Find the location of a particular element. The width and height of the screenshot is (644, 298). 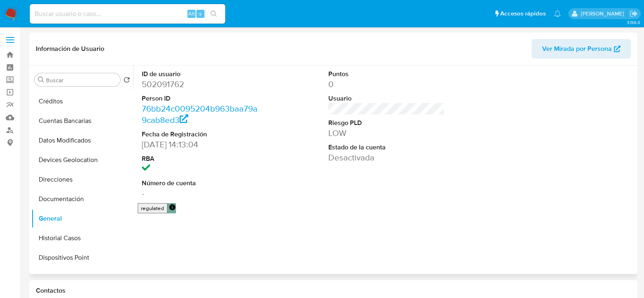

button: Créditos is located at coordinates (82, 101).